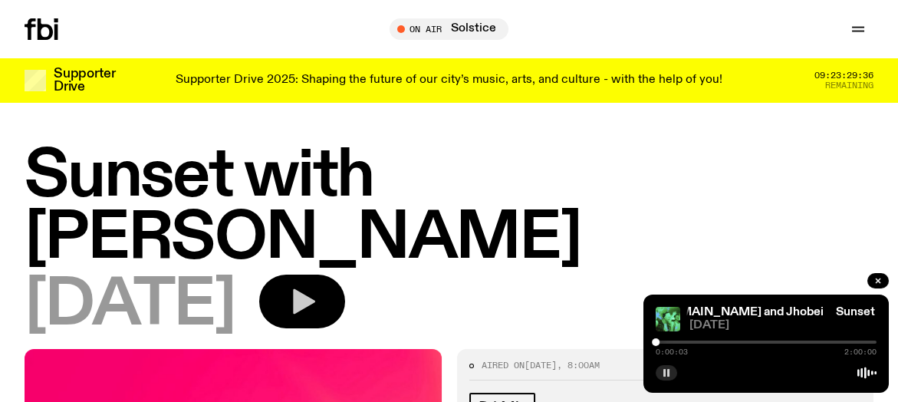 This screenshot has height=402, width=898. I want to click on h3: Supporter Drive, so click(84, 81).